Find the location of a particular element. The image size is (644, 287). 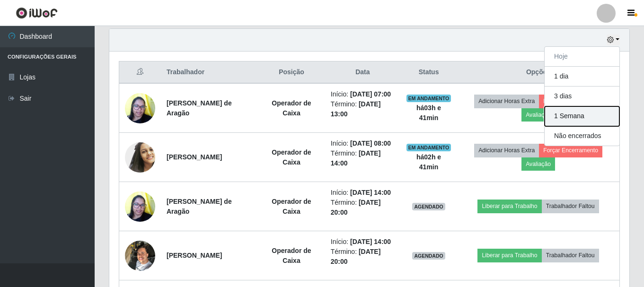

th: Opções is located at coordinates (538, 72).